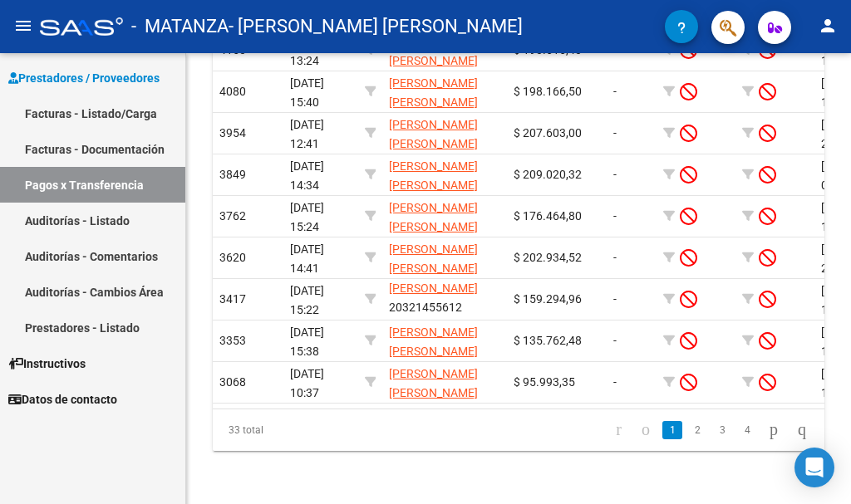 The image size is (851, 504). What do you see at coordinates (179, 27) in the screenshot?
I see `span: - MATANZA` at bounding box center [179, 27].